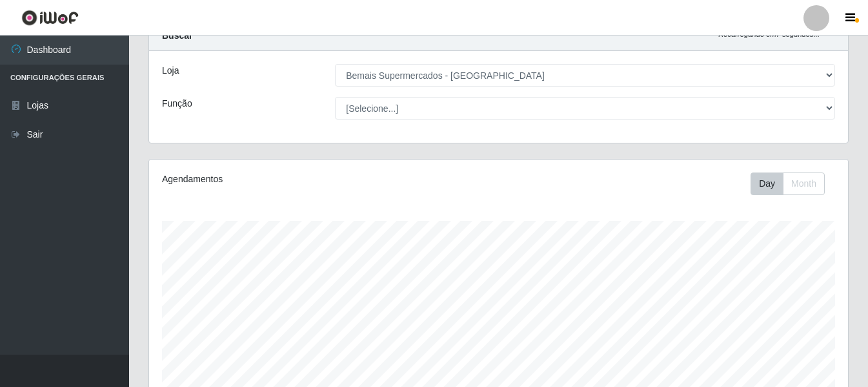  What do you see at coordinates (176, 36) in the screenshot?
I see `strong: Buscar` at bounding box center [176, 36].